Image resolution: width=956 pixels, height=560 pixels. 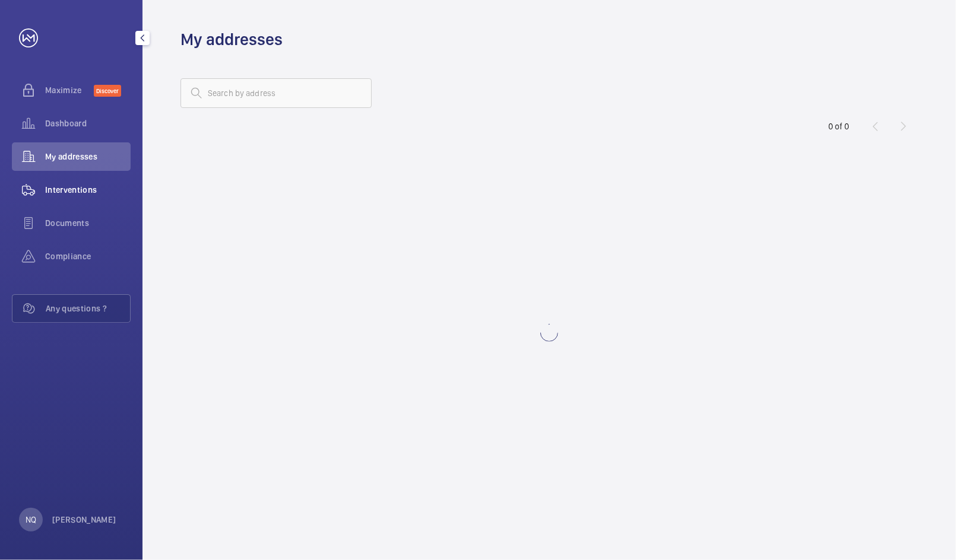 What do you see at coordinates (839, 127) in the screenshot?
I see `div: 0 of 0` at bounding box center [839, 127].